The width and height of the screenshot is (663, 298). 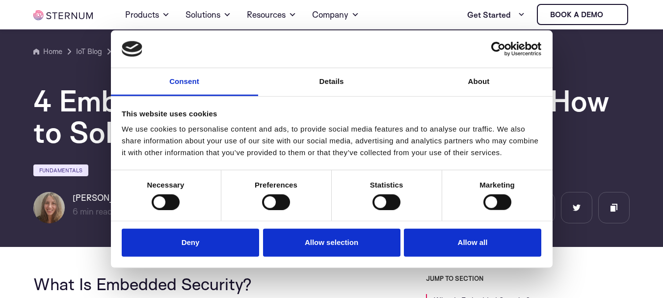 What do you see at coordinates (331, 114) in the screenshot?
I see `div: This website uses cookies` at bounding box center [331, 114].